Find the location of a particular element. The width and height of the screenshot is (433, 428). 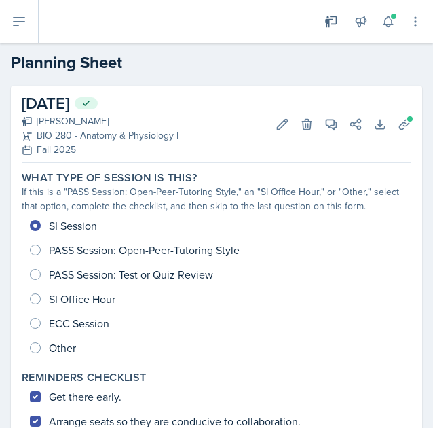

label: Reminders Checklist is located at coordinates (84, 377).